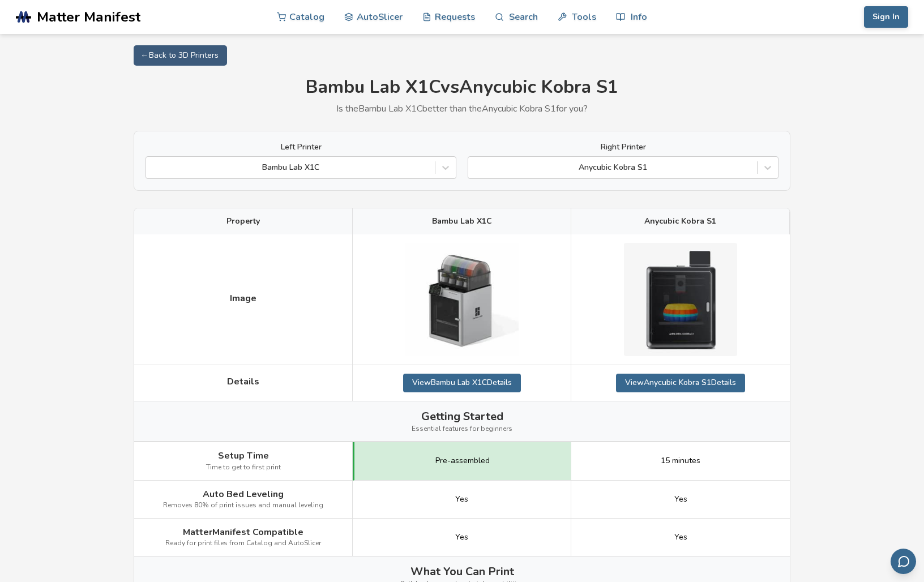 The image size is (924, 582). Describe the element at coordinates (301, 147) in the screenshot. I see `label: Left Printer` at that location.